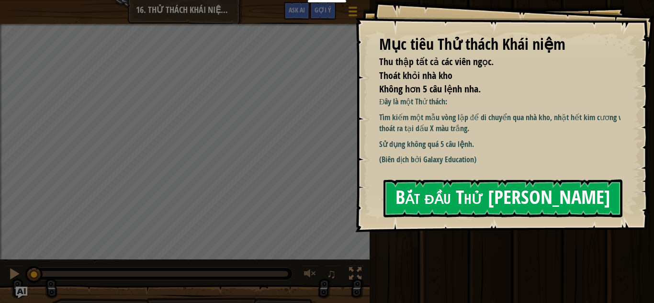  I want to click on button: Bật tắt chế độ toàn màn hình, so click(355, 275).